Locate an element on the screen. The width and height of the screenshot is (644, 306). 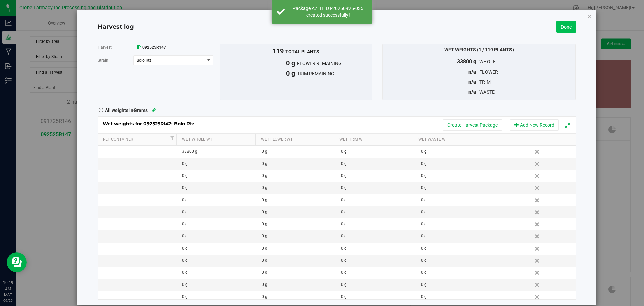
span: 119 is located at coordinates (278, 51).